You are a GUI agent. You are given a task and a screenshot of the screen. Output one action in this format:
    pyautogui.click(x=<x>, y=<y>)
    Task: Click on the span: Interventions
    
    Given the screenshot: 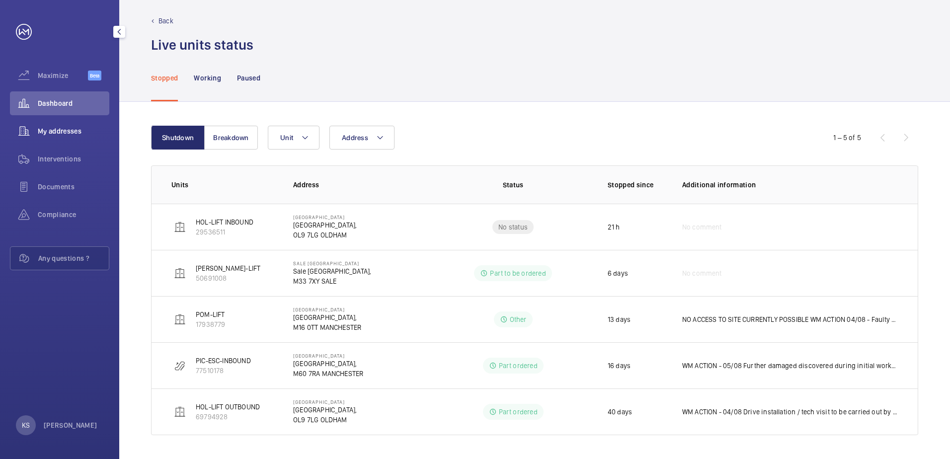 What is the action you would take?
    pyautogui.click(x=74, y=159)
    